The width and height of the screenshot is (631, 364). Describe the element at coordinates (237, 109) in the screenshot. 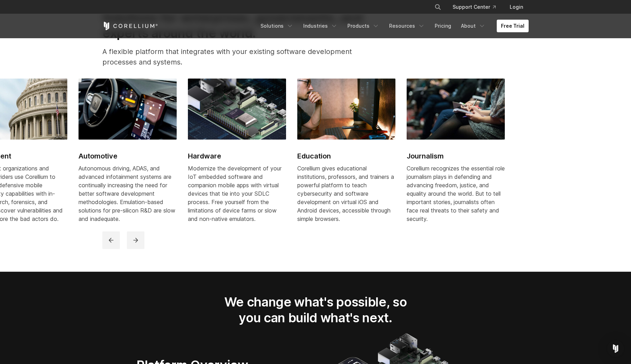

I see `img: Hardware` at that location.